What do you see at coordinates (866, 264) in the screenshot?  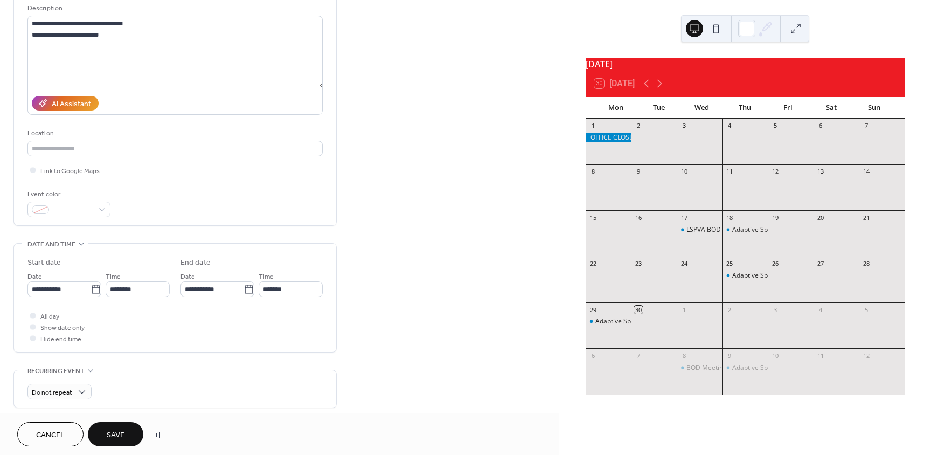 I see `div: 28` at bounding box center [866, 264].